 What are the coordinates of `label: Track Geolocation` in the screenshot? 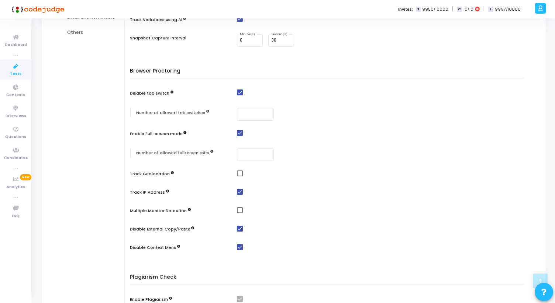 It's located at (150, 174).